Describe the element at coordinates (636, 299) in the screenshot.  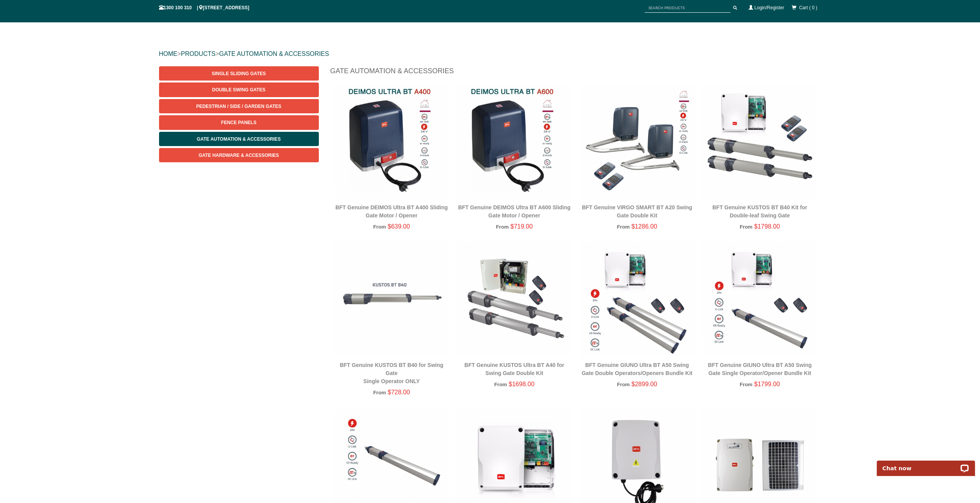
I see `img: BFT Genuine GIUNO Ultra BT A50 Swing Gate Double Operators/Openers Bundle Kit - Gate Warehouse` at that location.